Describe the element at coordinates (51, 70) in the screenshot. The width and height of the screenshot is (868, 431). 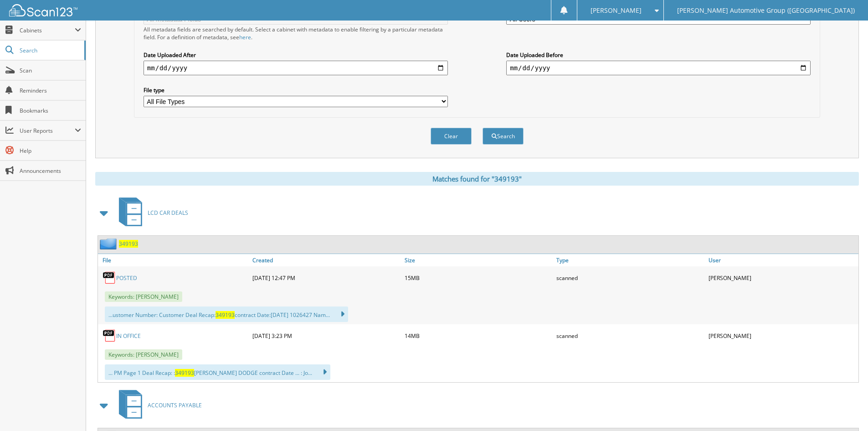
I see `span: Scan` at that location.